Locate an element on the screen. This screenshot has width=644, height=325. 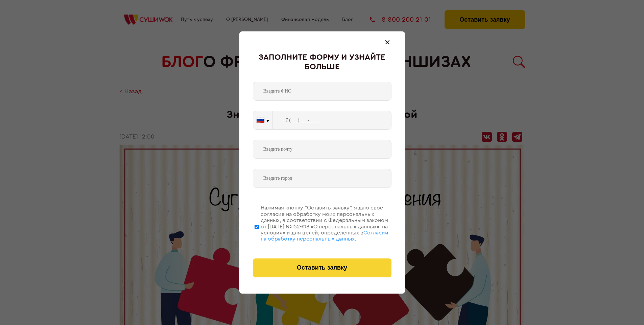
span: Согласии на обработку персональных данных is located at coordinates (324, 236).